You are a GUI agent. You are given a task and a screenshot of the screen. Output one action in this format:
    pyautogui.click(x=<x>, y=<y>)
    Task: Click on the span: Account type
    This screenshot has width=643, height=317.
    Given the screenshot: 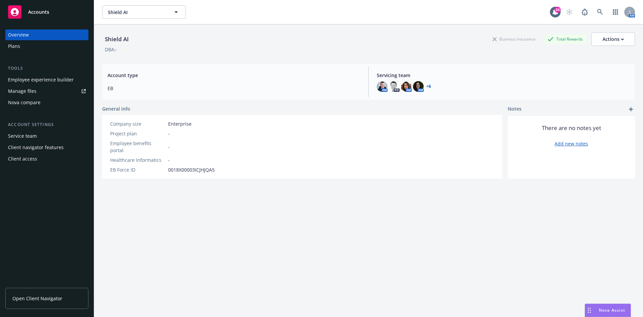 What is the action you would take?
    pyautogui.click(x=234, y=75)
    